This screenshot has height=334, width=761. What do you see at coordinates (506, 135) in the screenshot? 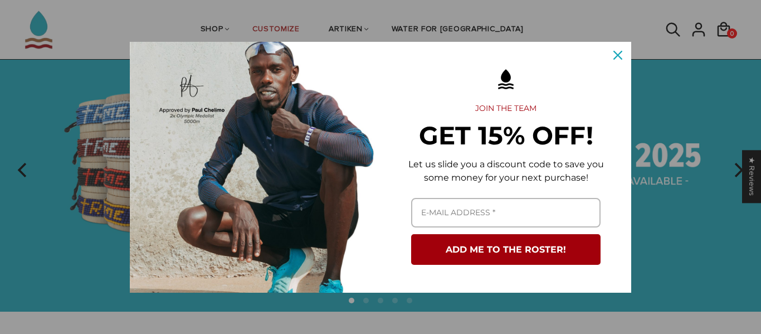
I see `strong: GET 15% OFF!` at bounding box center [506, 135].